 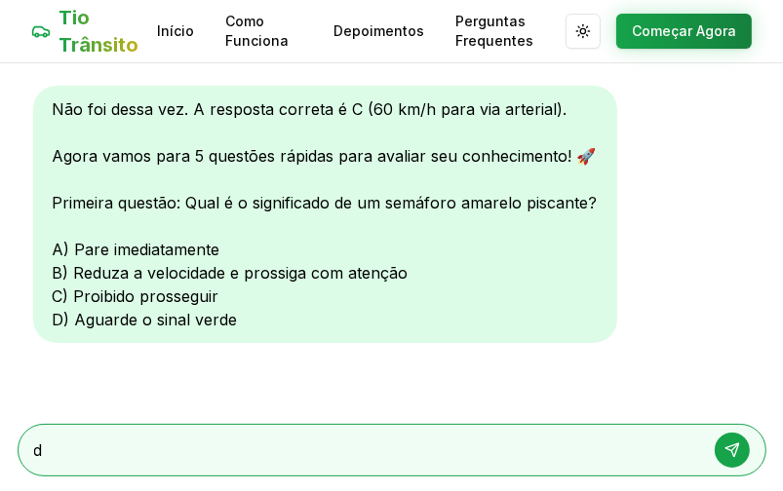 What do you see at coordinates (378, 31) in the screenshot?
I see `a: Depoimentos` at bounding box center [378, 31].